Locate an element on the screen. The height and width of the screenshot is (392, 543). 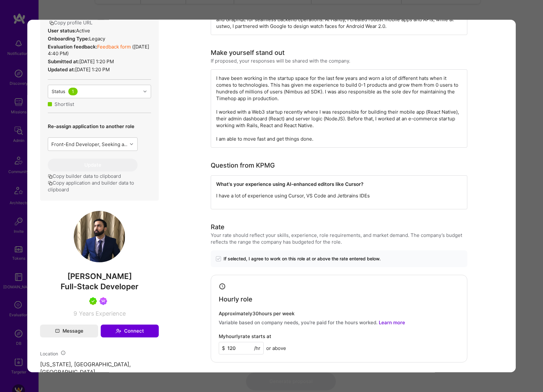
h4: Hourly role is located at coordinates (235, 299).